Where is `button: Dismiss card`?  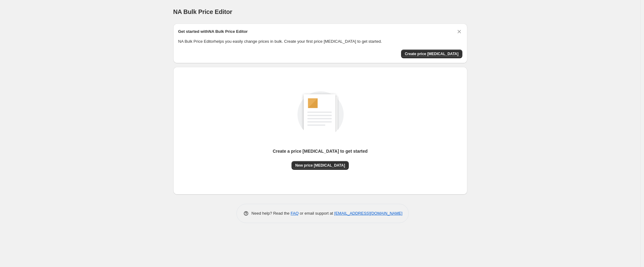 button: Dismiss card is located at coordinates (459, 32).